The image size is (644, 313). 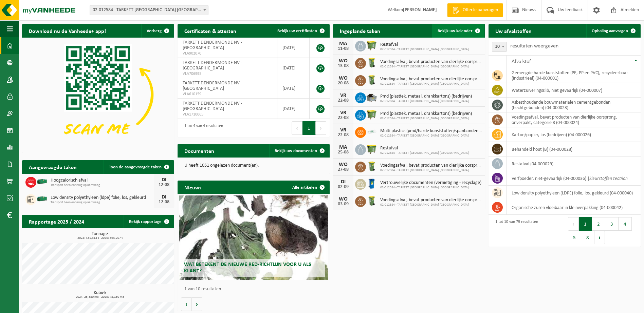 I want to click on button: Next, so click(x=599, y=238).